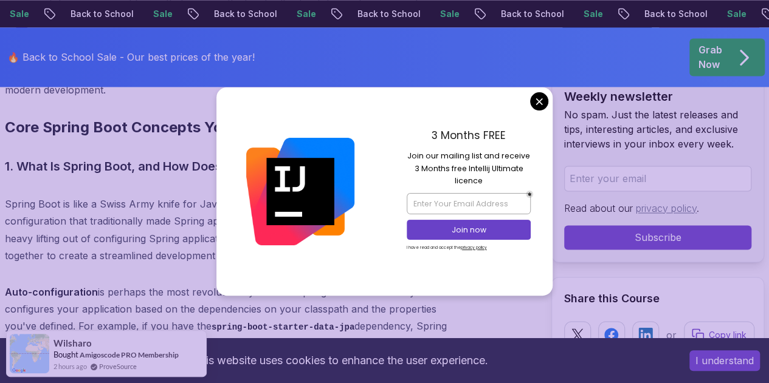  I want to click on a: Amigoscode PRO Membership, so click(129, 355).